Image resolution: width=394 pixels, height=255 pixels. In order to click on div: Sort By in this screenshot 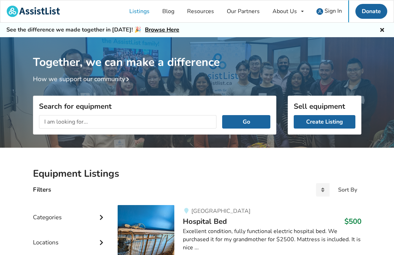, I will do `click(347, 190)`.